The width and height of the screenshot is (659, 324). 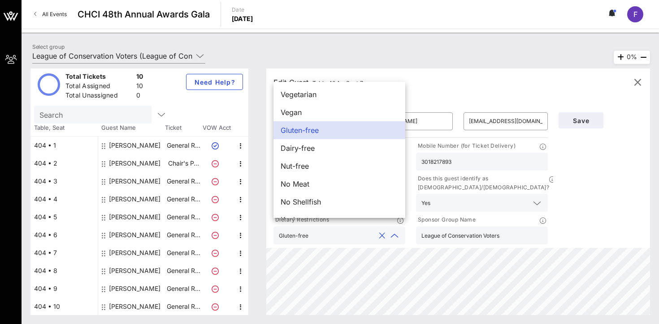 I want to click on a: All Events, so click(x=50, y=14).